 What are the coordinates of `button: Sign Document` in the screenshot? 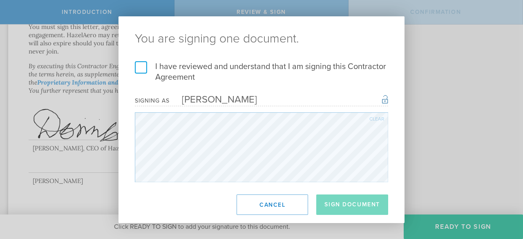 It's located at (352, 205).